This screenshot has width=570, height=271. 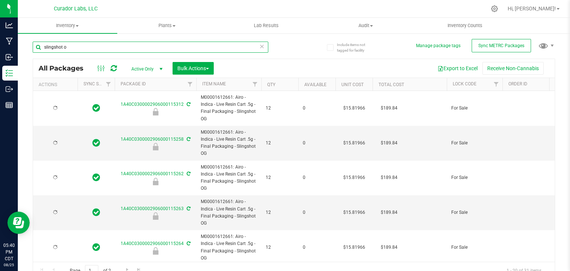 I want to click on div: Actions, so click(x=56, y=85).